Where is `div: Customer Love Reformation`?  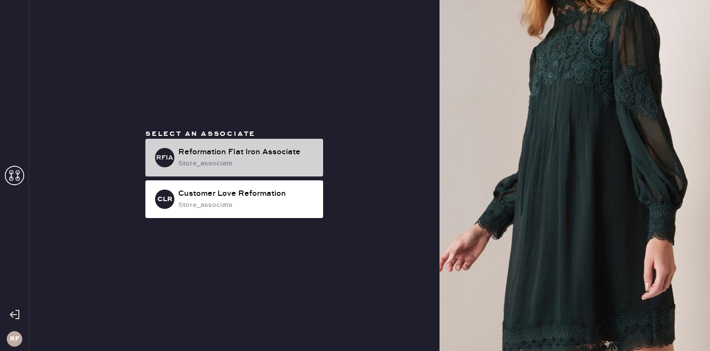 div: Customer Love Reformation is located at coordinates (247, 194).